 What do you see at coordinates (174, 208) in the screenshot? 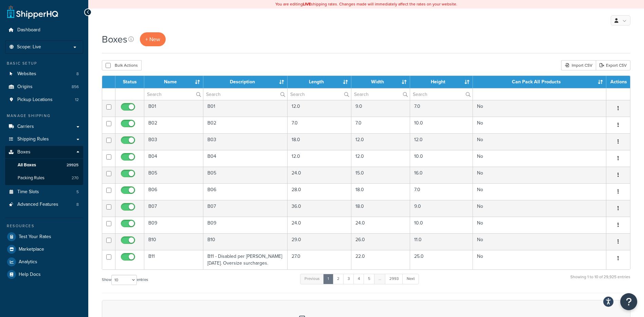
I see `td: B07` at bounding box center [174, 208].